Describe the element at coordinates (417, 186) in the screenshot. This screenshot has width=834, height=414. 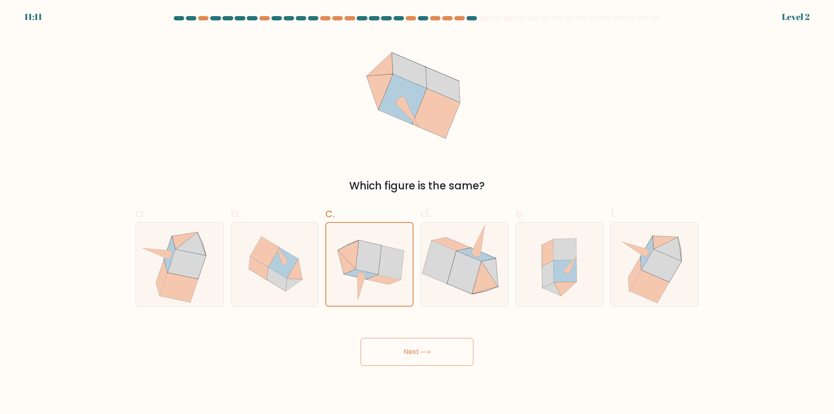
I see `div: Which figure is the same?` at that location.